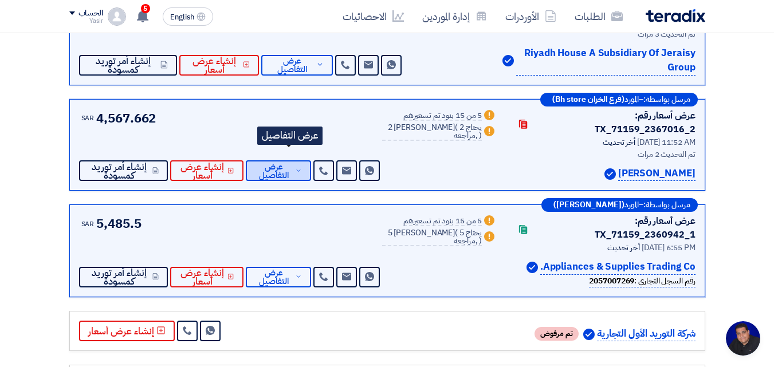 This screenshot has height=367, width=774. I want to click on div: Open chat, so click(743, 339).